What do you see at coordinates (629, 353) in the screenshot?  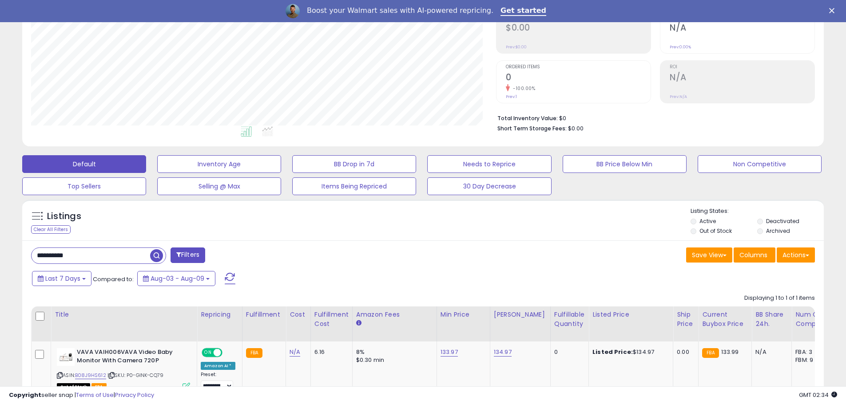 I see `div: $134.97` at bounding box center [629, 353].